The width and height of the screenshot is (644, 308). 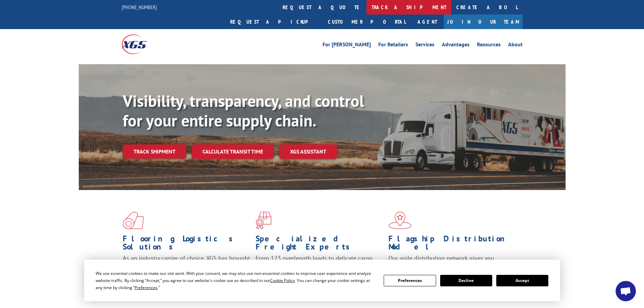 I want to click on a: Open chat, so click(x=626, y=291).